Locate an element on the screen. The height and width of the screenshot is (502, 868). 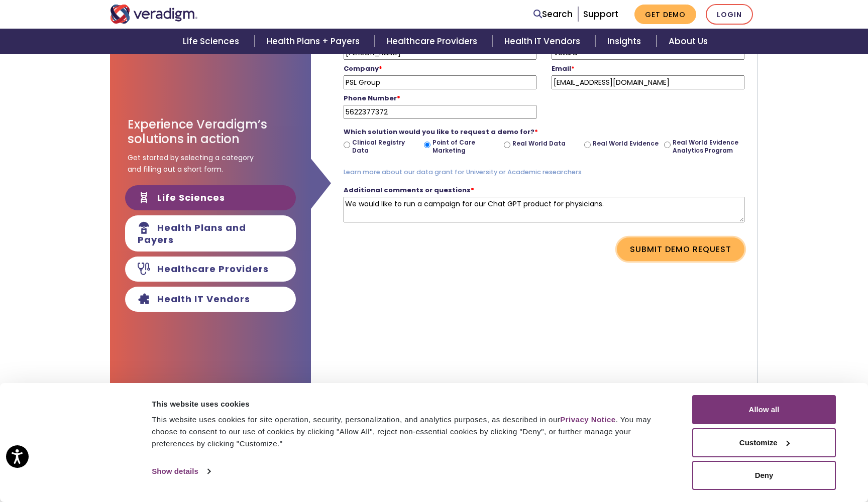
button: Customize is located at coordinates (764, 443).